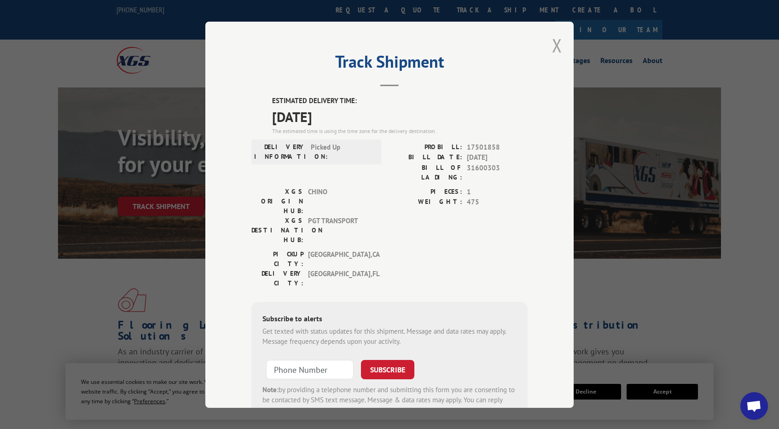 The height and width of the screenshot is (429, 779). Describe the element at coordinates (389, 336) in the screenshot. I see `div: Get texted with status updates for this shipment. Message and data rates may apply. Message frequ...` at that location.